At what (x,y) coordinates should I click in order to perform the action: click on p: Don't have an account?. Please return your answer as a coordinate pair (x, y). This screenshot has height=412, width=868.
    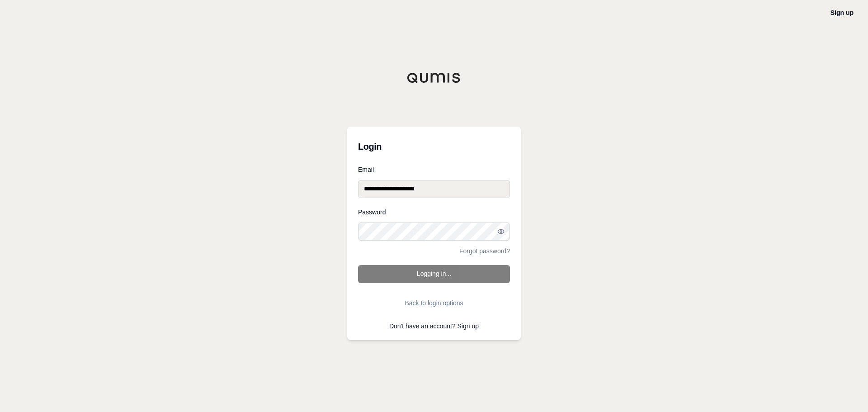
    Looking at the image, I should click on (434, 326).